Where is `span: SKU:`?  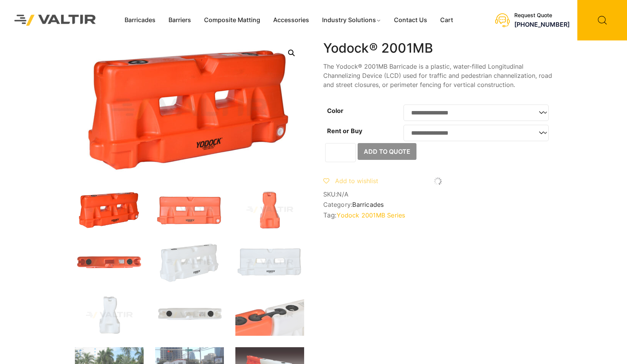
span: SKU: is located at coordinates (438, 194).